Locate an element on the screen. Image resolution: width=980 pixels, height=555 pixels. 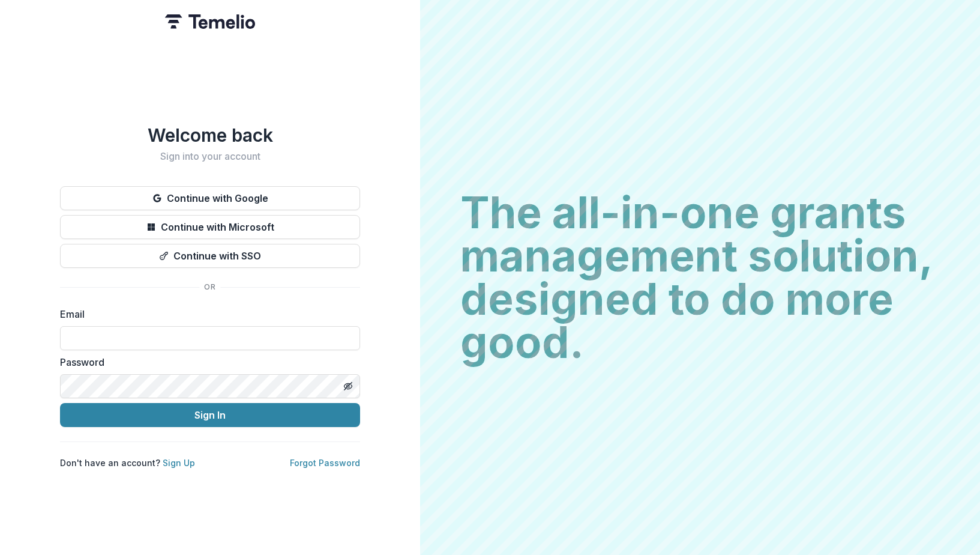
label: Password is located at coordinates (206, 362).